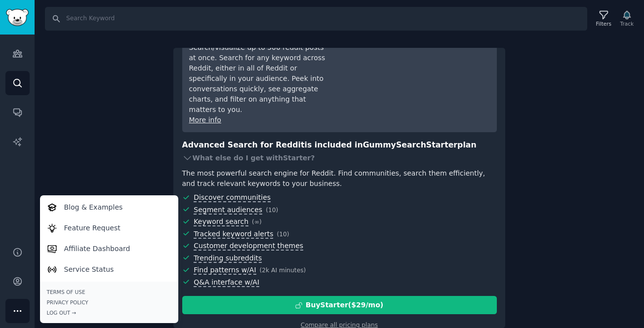 The image size is (644, 328). I want to click on input: Search Keyword, so click(316, 19).